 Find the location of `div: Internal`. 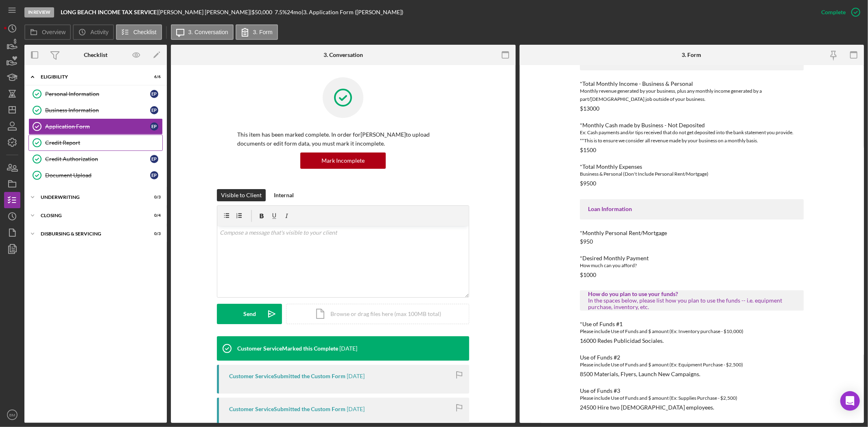

div: Internal is located at coordinates (284, 195).